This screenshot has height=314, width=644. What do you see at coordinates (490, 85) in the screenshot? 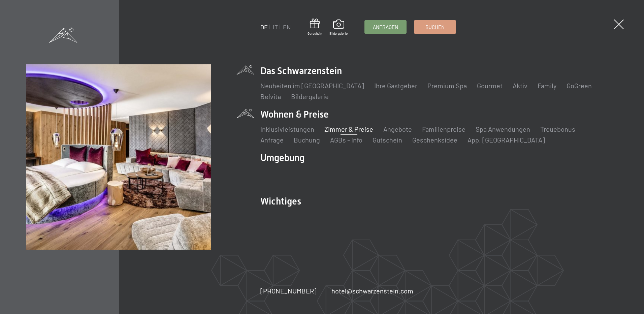
I see `a: Gourmet` at bounding box center [490, 85].